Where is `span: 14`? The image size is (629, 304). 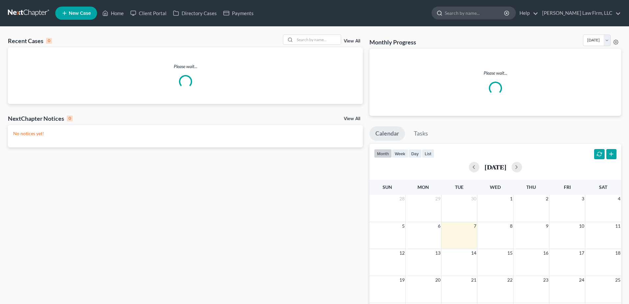 span: 14 is located at coordinates (474, 253).